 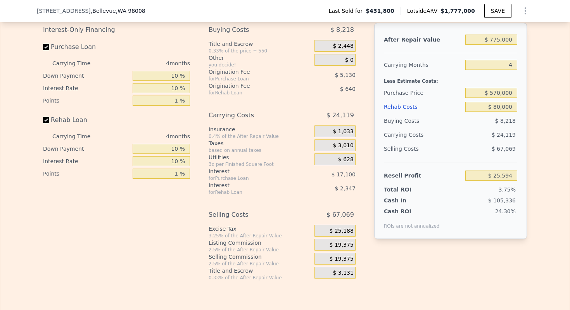 I want to click on div: After Repair Value, so click(x=423, y=40).